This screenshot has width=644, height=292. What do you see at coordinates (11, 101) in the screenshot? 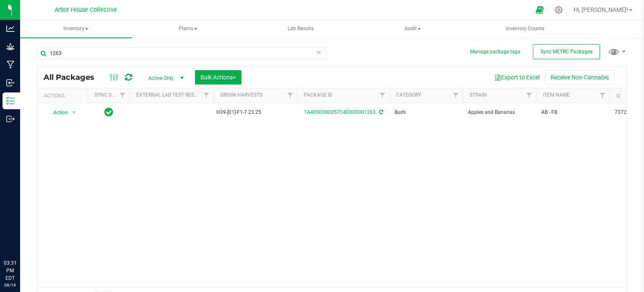
I see `inline-svg: Inventory` at bounding box center [11, 101].